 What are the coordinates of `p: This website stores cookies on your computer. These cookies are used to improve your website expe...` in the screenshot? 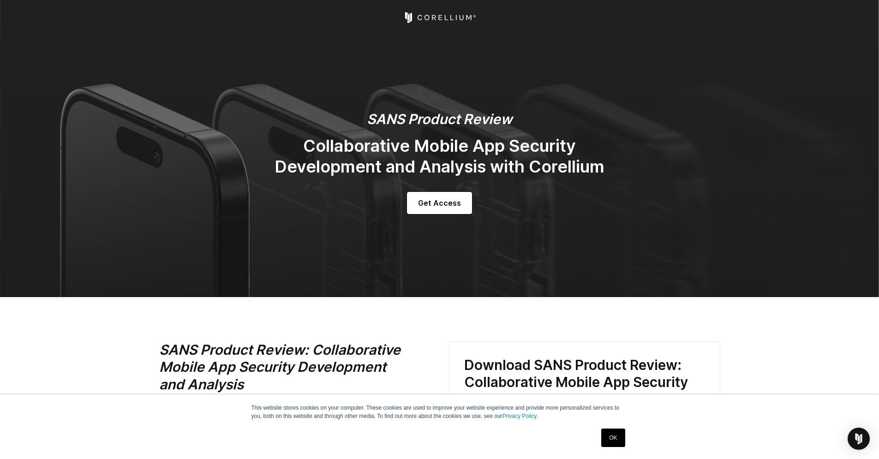 It's located at (440, 412).